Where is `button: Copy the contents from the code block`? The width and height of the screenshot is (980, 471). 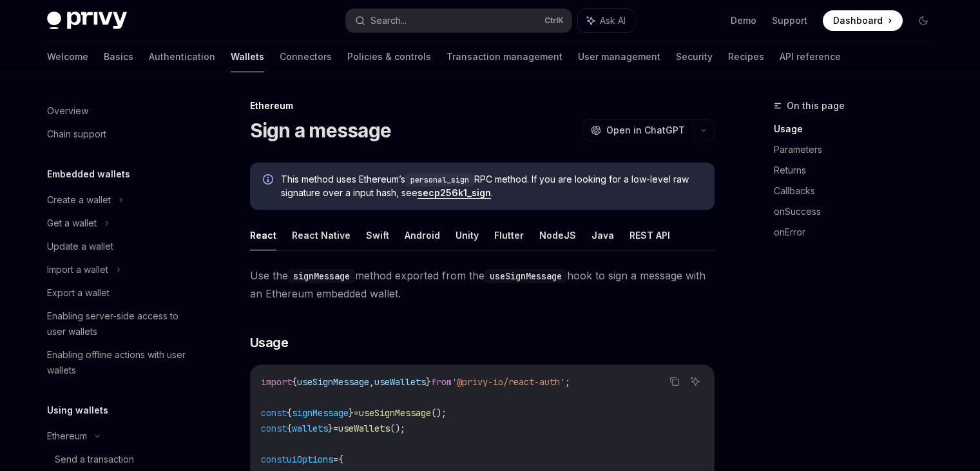 button: Copy the contents from the code block is located at coordinates (675, 381).